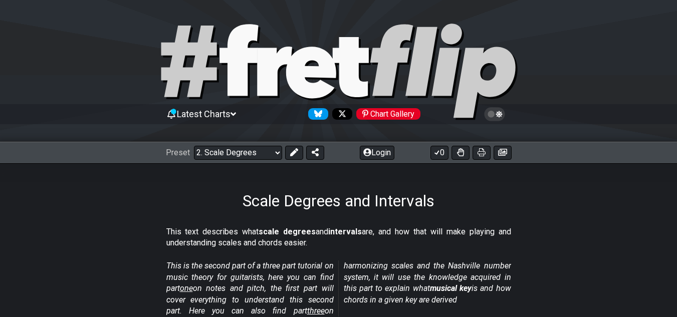  What do you see at coordinates (377, 153) in the screenshot?
I see `button: Login` at bounding box center [377, 153].